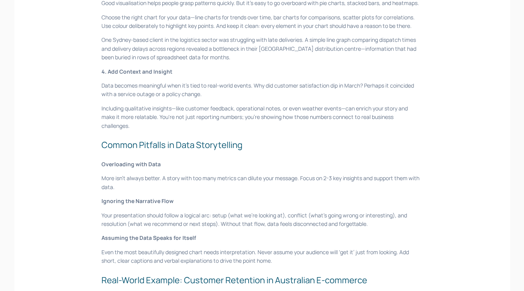 The width and height of the screenshot is (524, 291). What do you see at coordinates (262, 22) in the screenshot?
I see `p: Choose the right chart for your data—line charts for trends over time, bar charts for comparisons...` at bounding box center [262, 22].